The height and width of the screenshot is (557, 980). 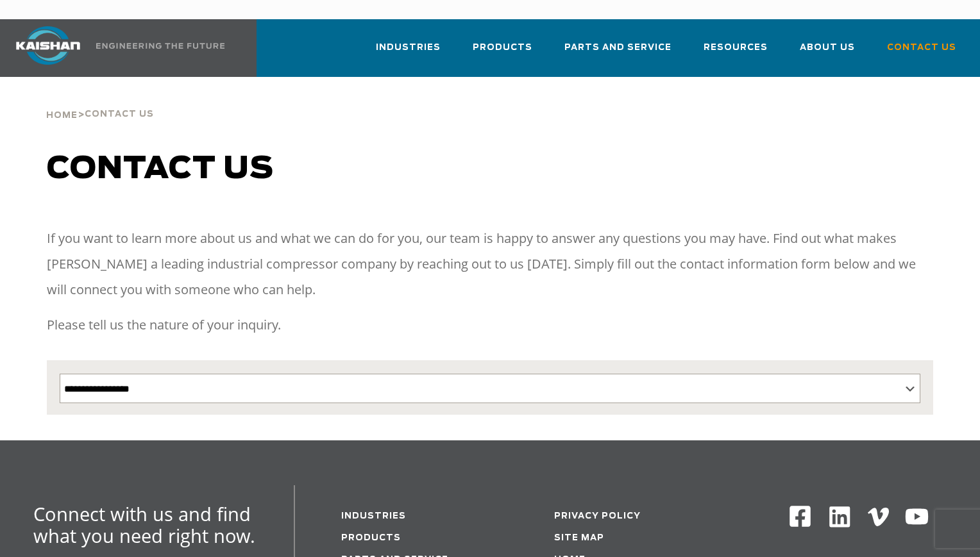 I want to click on span: Products, so click(x=502, y=48).